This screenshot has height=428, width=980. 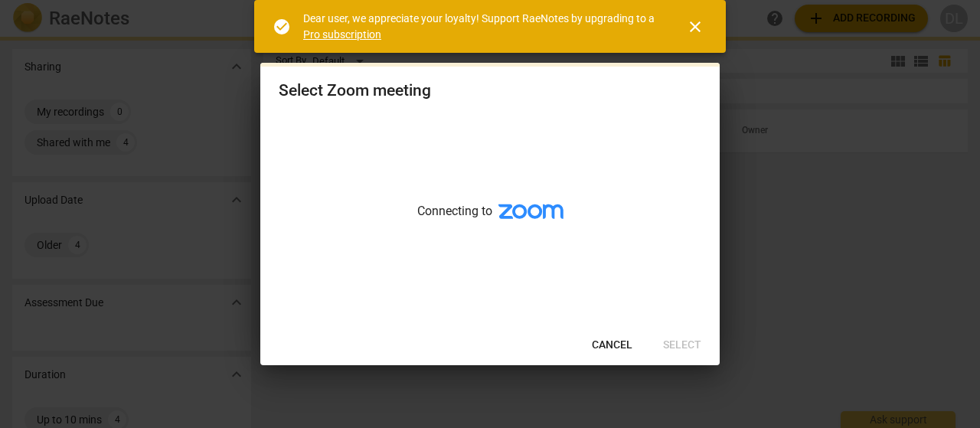 What do you see at coordinates (695, 27) in the screenshot?
I see `span: close` at bounding box center [695, 27].